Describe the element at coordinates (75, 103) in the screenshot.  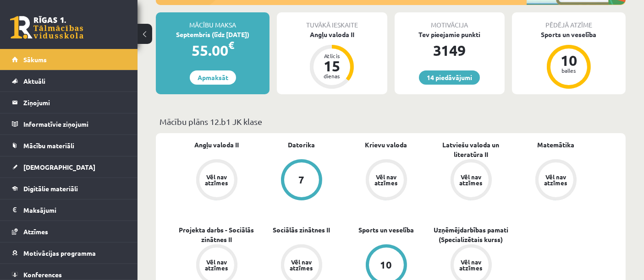
I see `legend: Ziņojumi` at that location.